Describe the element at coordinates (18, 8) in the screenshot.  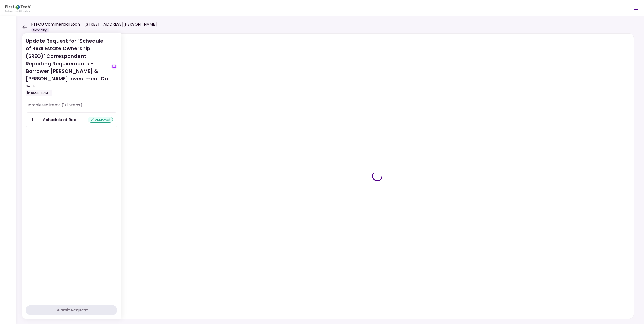
I see `img: Partner icon` at that location.